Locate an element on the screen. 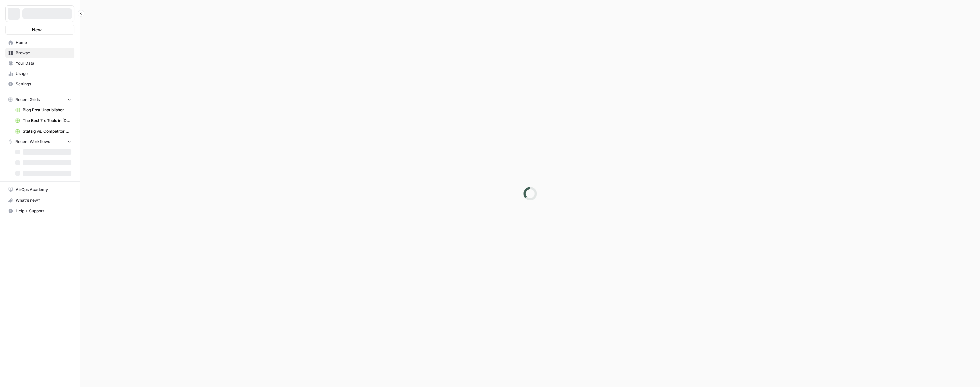 The width and height of the screenshot is (980, 387). button: Recent Grids is located at coordinates (40, 100).